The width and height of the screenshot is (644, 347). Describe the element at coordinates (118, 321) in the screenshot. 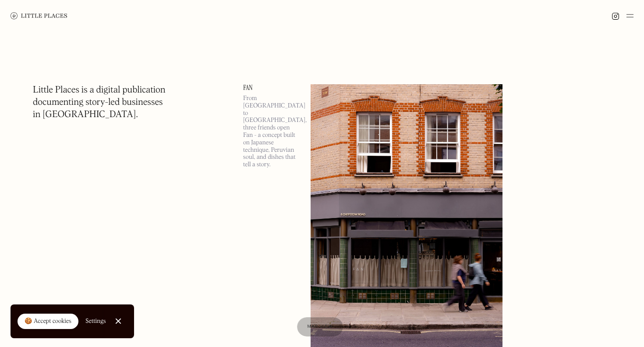

I see `div: Close Cookie Popup` at that location.